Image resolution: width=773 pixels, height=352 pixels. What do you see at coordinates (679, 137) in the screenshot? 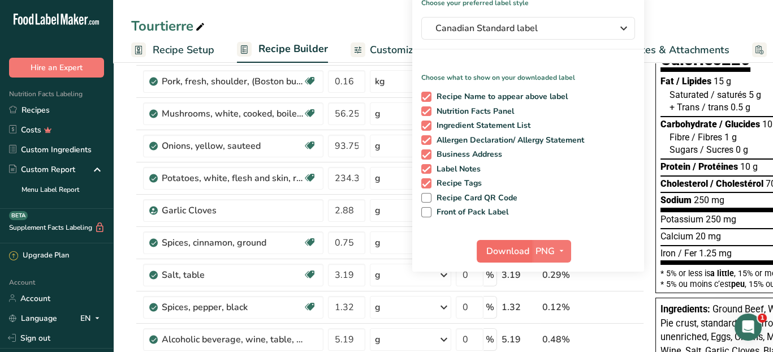
I see `span: Fibre` at bounding box center [679, 137].